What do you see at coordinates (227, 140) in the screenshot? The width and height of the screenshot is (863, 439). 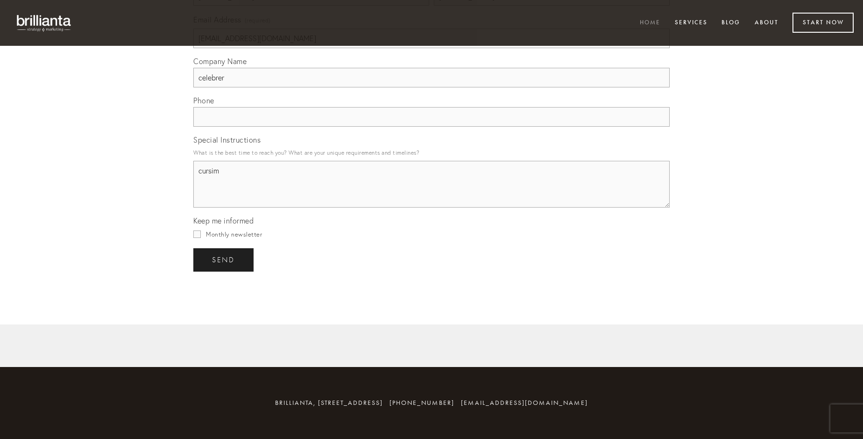 I see `span: Special Instructions` at bounding box center [227, 140].